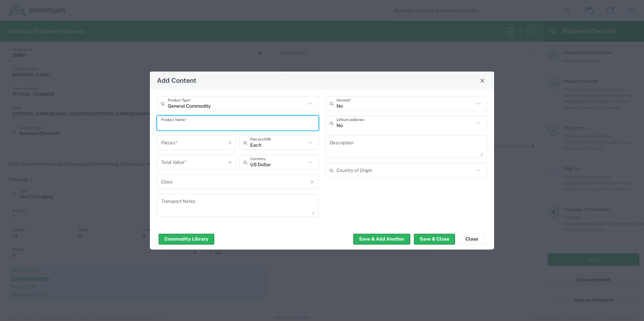 The image size is (644, 321). I want to click on button: Commodity Library, so click(186, 239).